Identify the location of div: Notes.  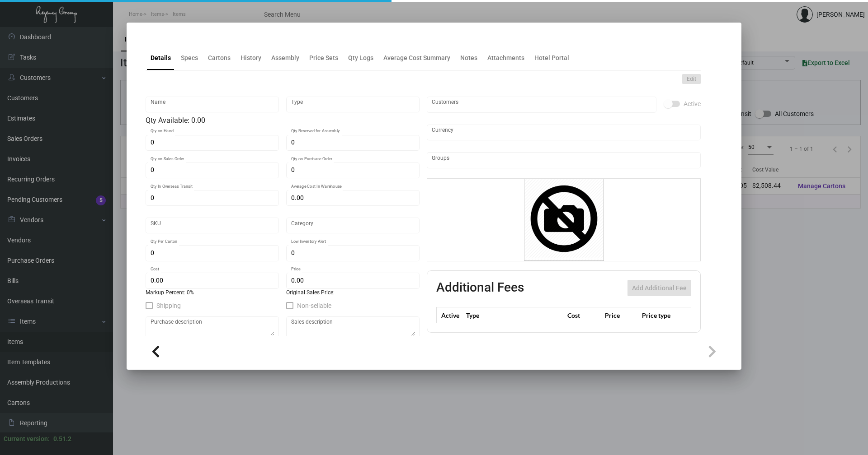
(468, 57).